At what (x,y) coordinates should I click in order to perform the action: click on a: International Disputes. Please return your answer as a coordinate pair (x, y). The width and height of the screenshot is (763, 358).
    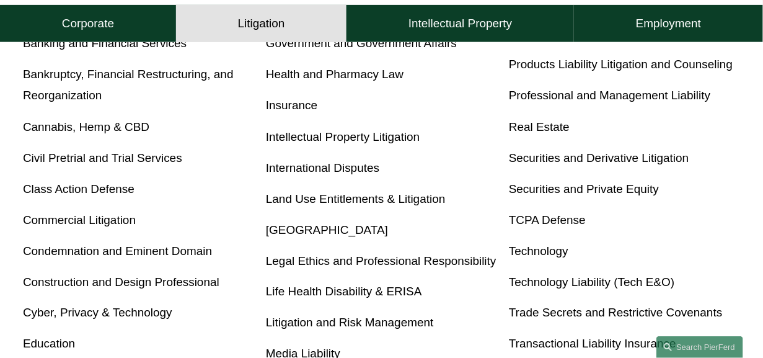
    Looking at the image, I should click on (322, 167).